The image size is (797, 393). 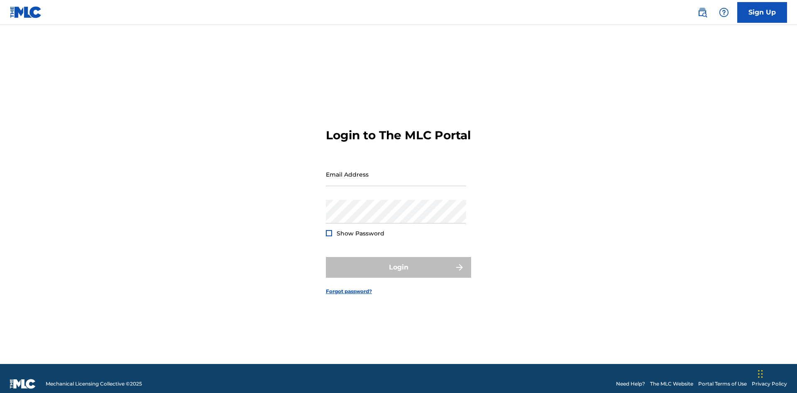 What do you see at coordinates (349, 292) in the screenshot?
I see `a: Forgot password?` at bounding box center [349, 292].